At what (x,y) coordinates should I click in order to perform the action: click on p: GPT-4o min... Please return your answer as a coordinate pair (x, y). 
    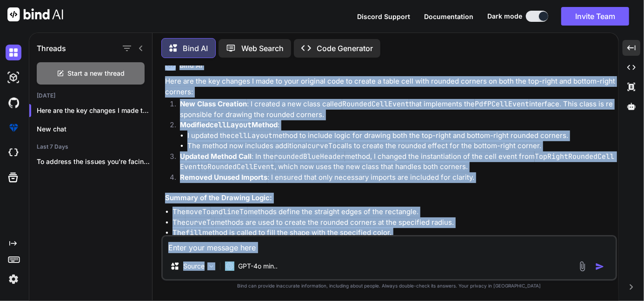
    Looking at the image, I should click on (258, 266).